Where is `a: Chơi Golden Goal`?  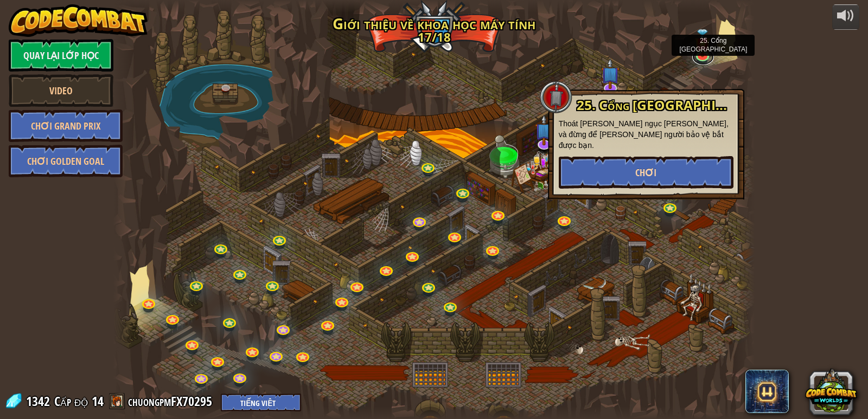 a: Chơi Golden Goal is located at coordinates (66, 161).